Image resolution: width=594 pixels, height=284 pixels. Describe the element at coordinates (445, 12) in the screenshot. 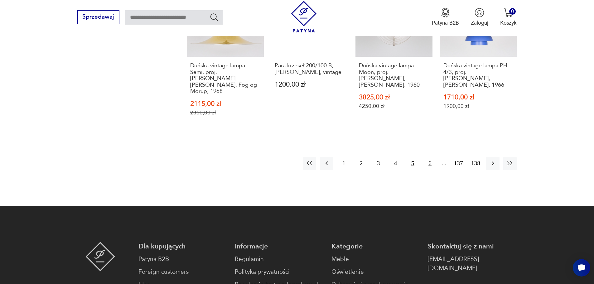

I see `img: Ikona medalu` at that location.